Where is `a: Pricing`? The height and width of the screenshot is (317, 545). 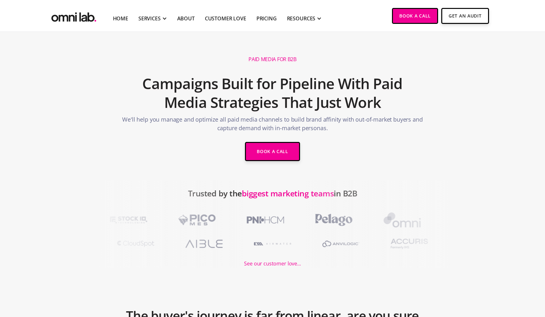
a: Pricing is located at coordinates (267, 18).